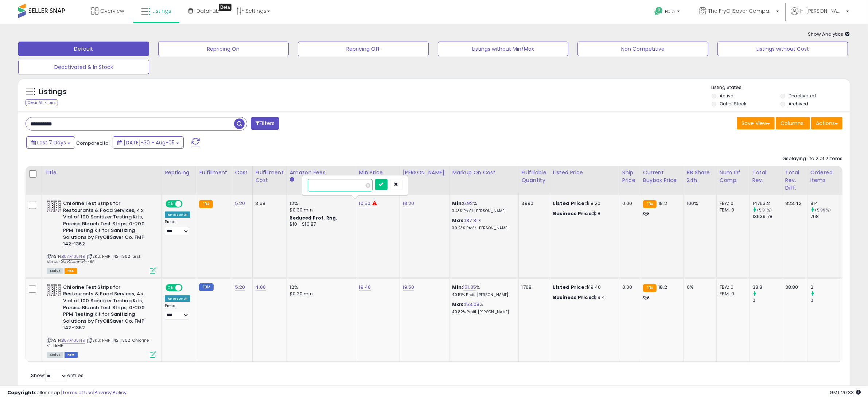  What do you see at coordinates (110, 393) in the screenshot?
I see `a: Privacy Policy` at bounding box center [110, 393].